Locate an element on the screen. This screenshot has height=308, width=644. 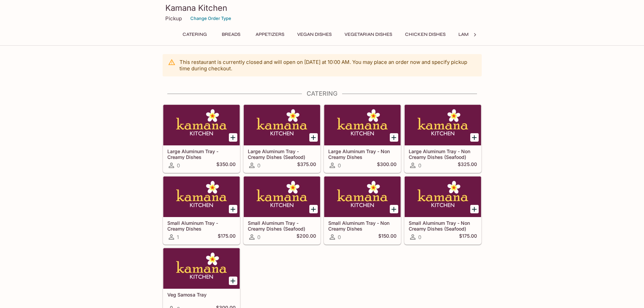
h5: Large Aluminum Tray - Creamy Dishes (Seafood) is located at coordinates (282, 154).